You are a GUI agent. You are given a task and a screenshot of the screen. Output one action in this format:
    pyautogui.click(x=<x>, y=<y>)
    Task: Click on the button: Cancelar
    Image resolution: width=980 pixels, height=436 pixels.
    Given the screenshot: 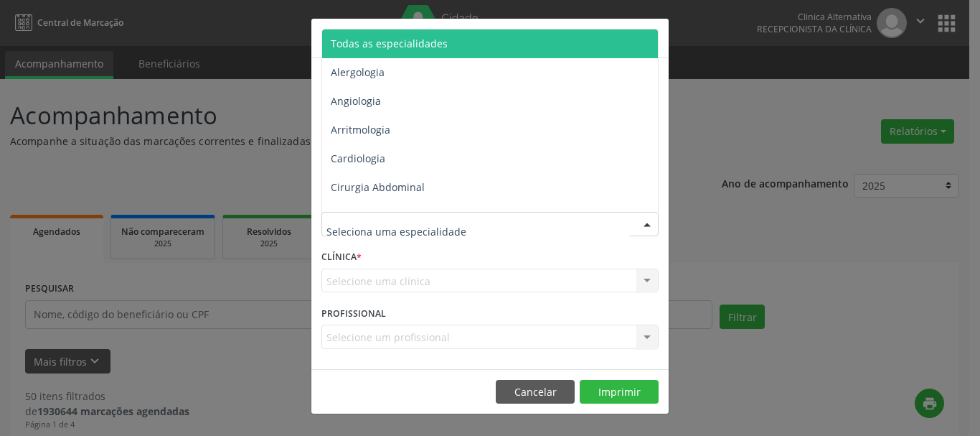 What is the action you would take?
    pyautogui.click(x=535, y=392)
    